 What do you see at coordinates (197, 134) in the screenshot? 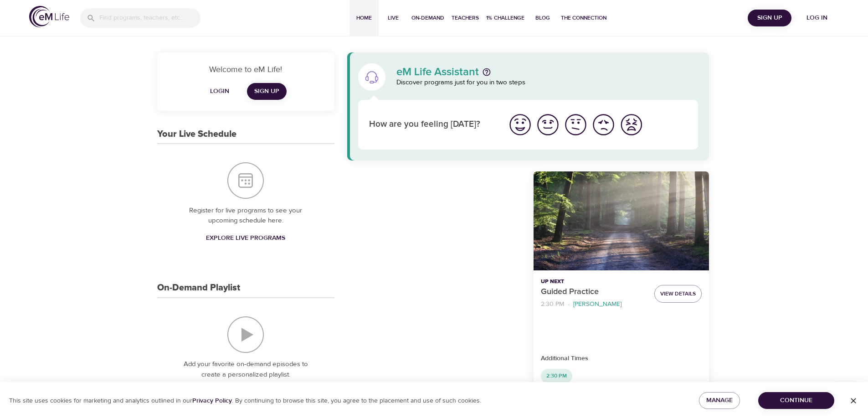
I see `h3: Your Live Schedule` at bounding box center [197, 134].